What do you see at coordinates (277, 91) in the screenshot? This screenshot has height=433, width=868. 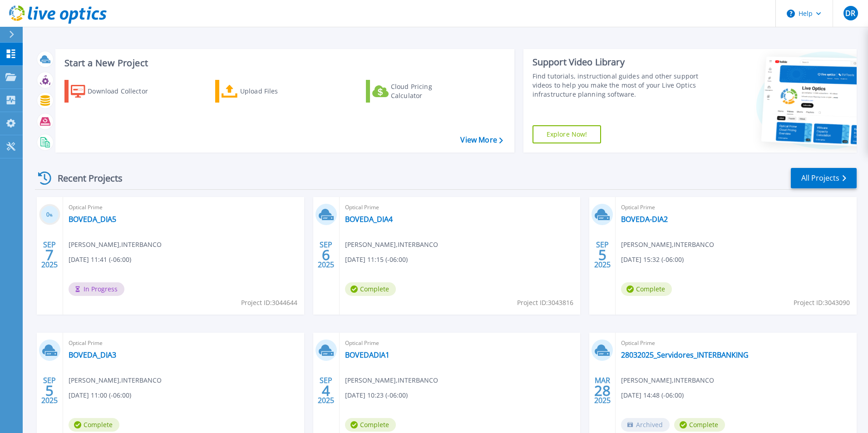 I see `div: Upload Files` at bounding box center [277, 91].